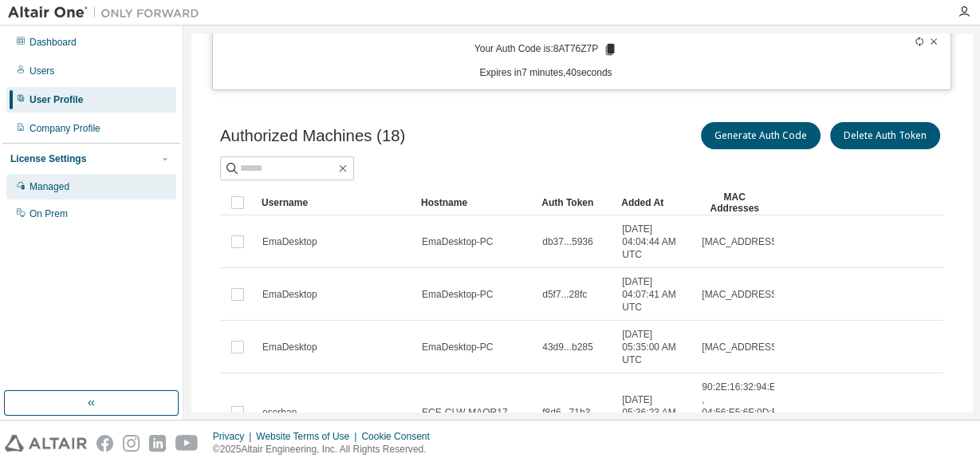 The width and height of the screenshot is (980, 466). Describe the element at coordinates (567, 347) in the screenshot. I see `span: 43d9...b285` at that location.